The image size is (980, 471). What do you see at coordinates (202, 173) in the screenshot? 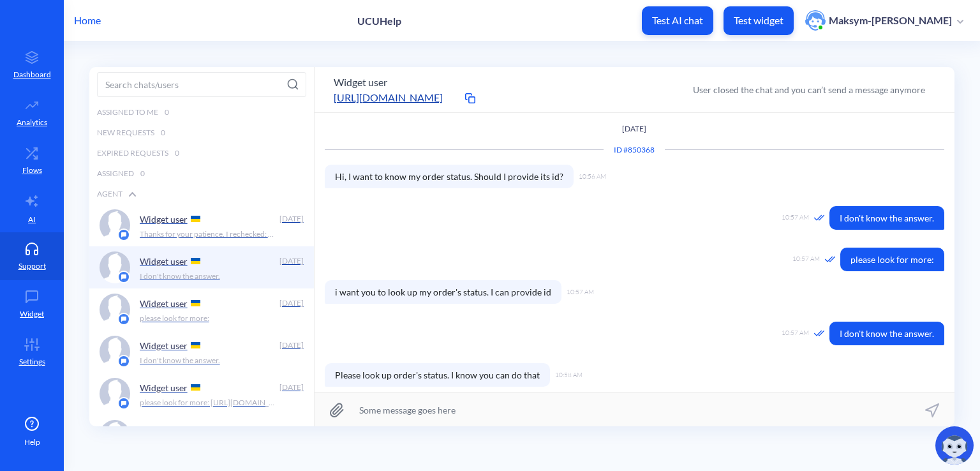
I see `div: Assigned` at bounding box center [202, 173].